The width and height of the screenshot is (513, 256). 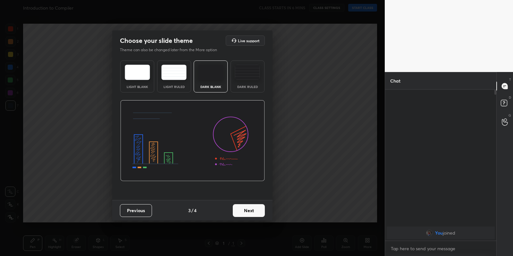 What do you see at coordinates (211, 72) in the screenshot?
I see `img: darkTheme.f0cc69e5.svg` at bounding box center [211, 72].